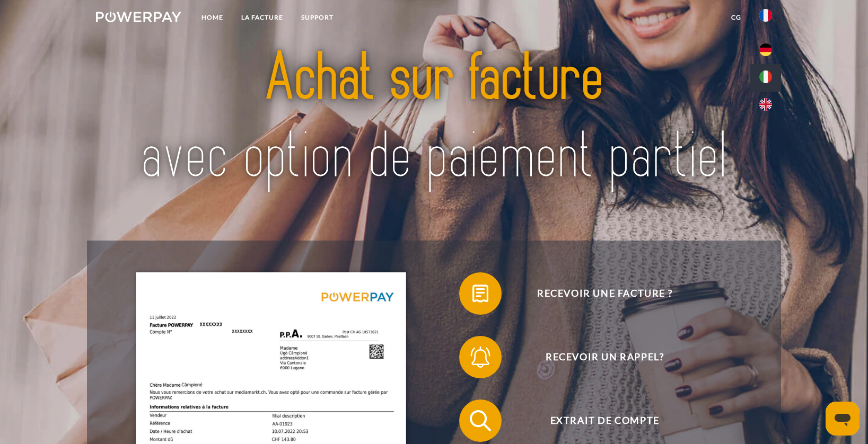 This screenshot has width=868, height=444. I want to click on a: Home, so click(212, 17).